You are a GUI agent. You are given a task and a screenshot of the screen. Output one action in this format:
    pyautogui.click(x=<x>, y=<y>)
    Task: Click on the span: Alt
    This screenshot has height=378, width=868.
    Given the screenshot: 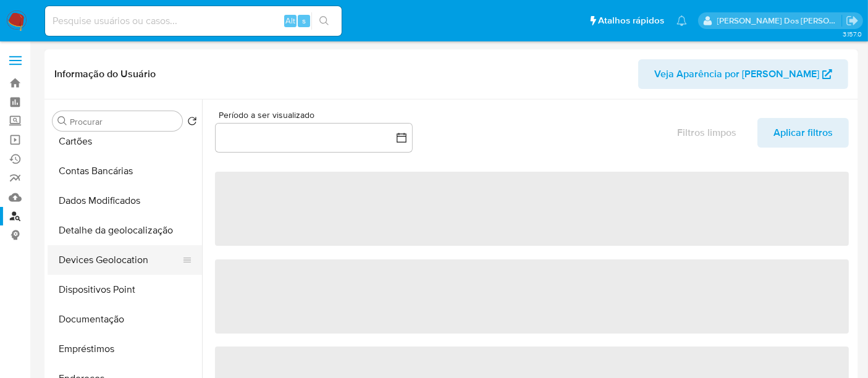 What is the action you would take?
    pyautogui.click(x=290, y=21)
    